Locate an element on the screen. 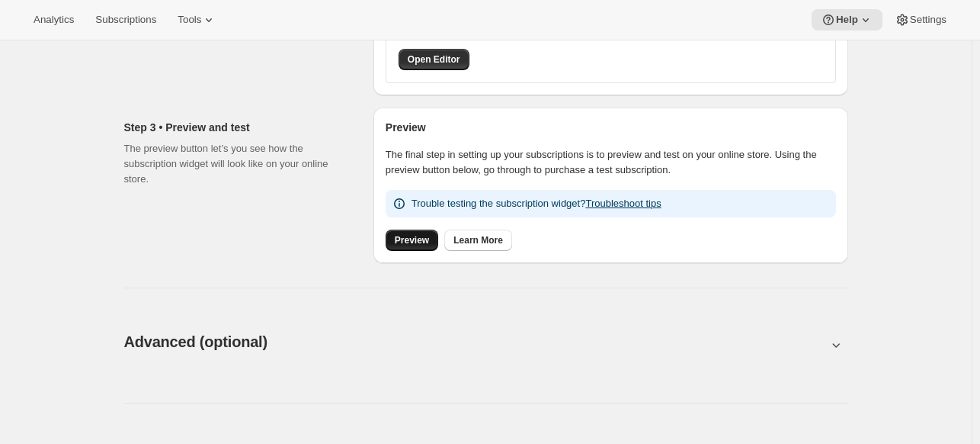  button: Settings is located at coordinates (921, 20).